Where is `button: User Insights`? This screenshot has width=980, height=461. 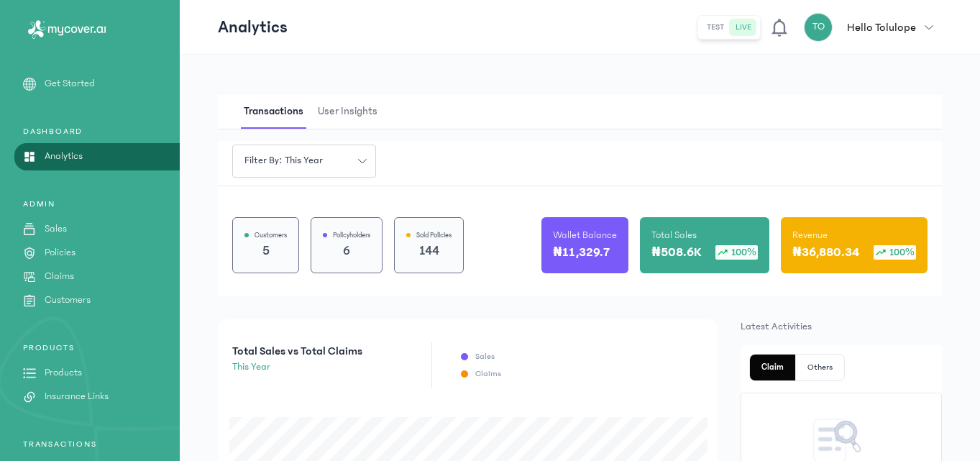
button: User Insights is located at coordinates (352, 112).